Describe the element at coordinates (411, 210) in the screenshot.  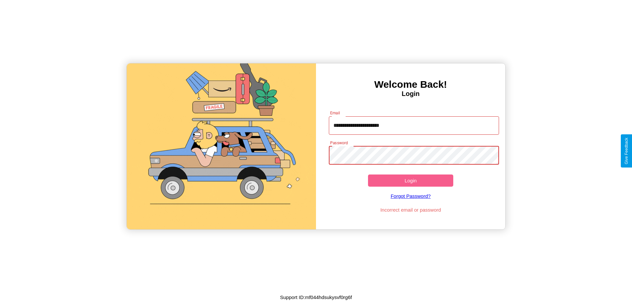
I see `p: Incorrect email or password` at that location.